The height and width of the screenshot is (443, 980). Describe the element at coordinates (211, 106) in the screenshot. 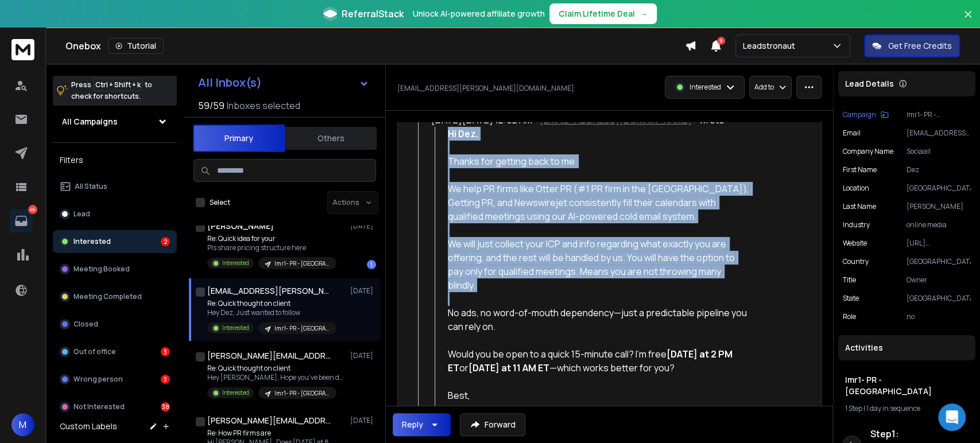

I see `span: 59 / 59` at that location.